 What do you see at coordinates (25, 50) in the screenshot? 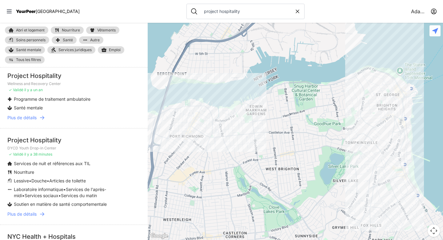
I see `a: Santé mentale` at bounding box center [25, 50].